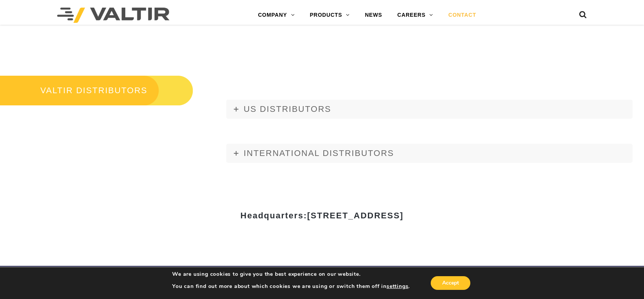  What do you see at coordinates (451, 283) in the screenshot?
I see `button: Accept` at bounding box center [451, 283].